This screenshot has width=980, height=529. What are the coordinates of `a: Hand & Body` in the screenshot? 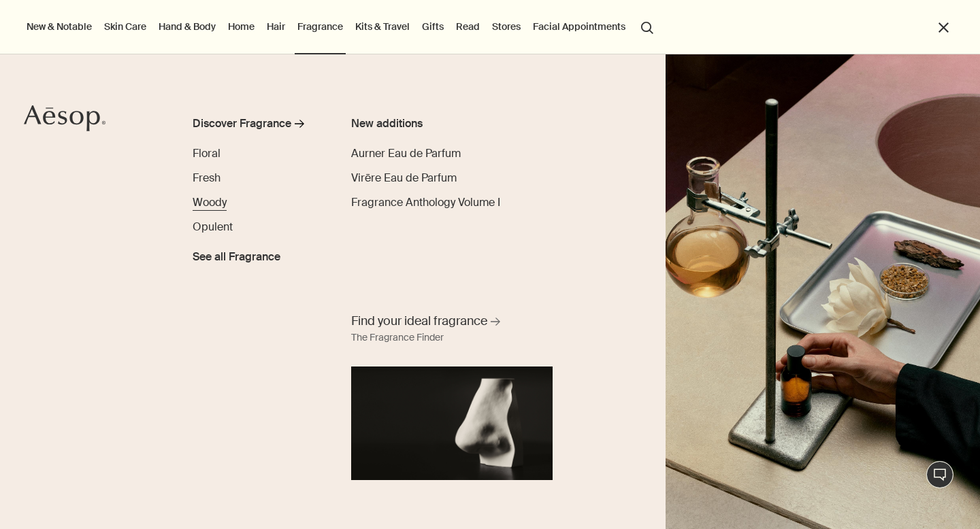 It's located at (187, 27).